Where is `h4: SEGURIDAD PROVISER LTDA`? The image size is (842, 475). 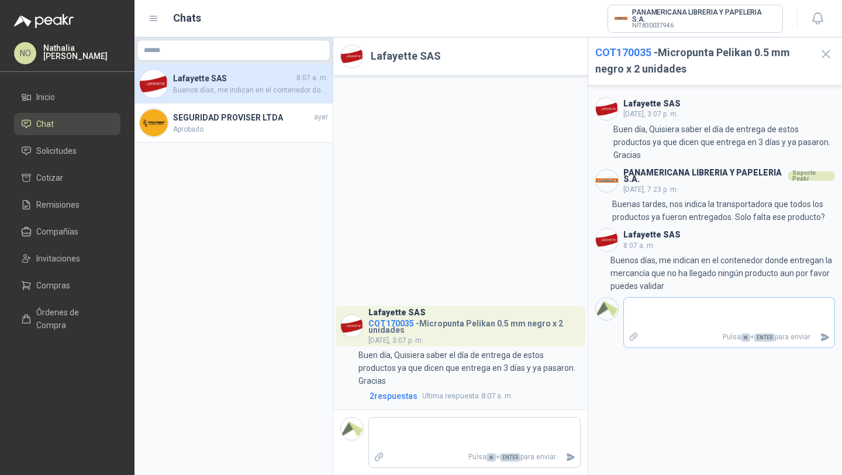
h4: SEGURIDAD PROVISER LTDA is located at coordinates (242, 118).